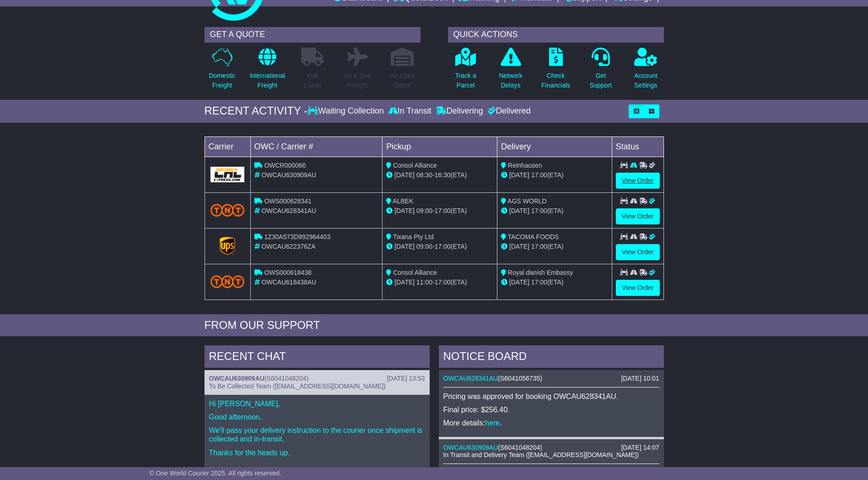 This screenshot has height=480, width=868. I want to click on p: Air / Sea Depot, so click(403, 81).